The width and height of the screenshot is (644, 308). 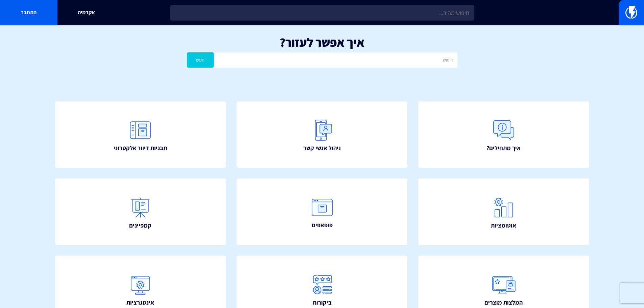 What do you see at coordinates (503, 225) in the screenshot?
I see `span: אוטומציות` at bounding box center [503, 225].